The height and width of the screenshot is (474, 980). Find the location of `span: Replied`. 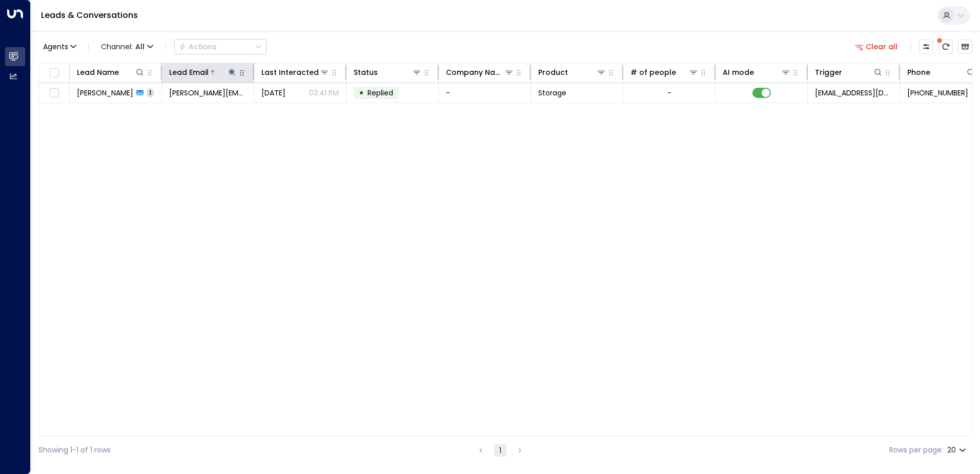

span: Replied is located at coordinates (380, 93).